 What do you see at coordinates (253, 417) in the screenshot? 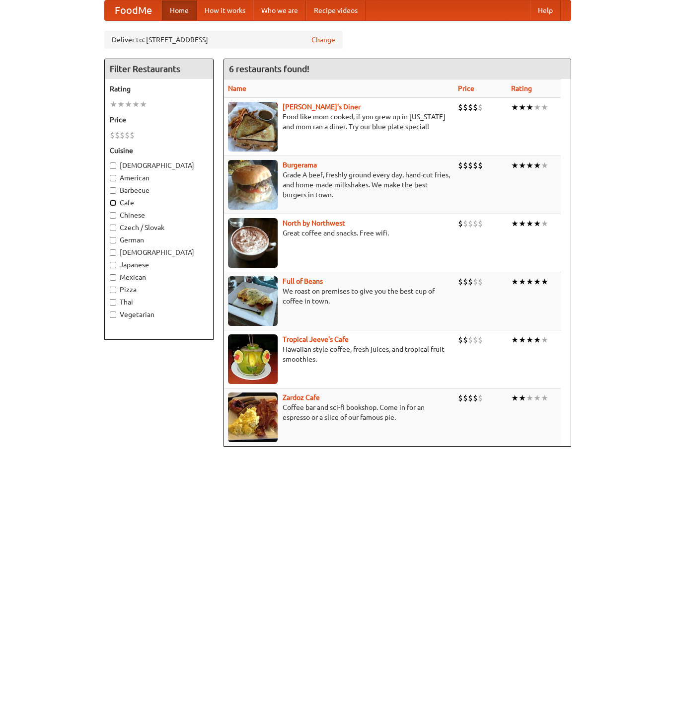
I see `img: zardoz.jpg` at bounding box center [253, 417].